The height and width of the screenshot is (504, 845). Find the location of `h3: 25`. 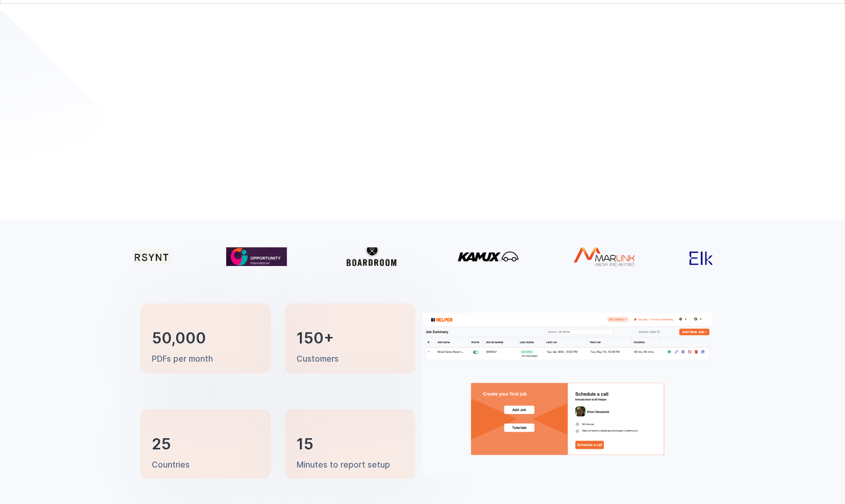

h3: 25 is located at coordinates (161, 445).